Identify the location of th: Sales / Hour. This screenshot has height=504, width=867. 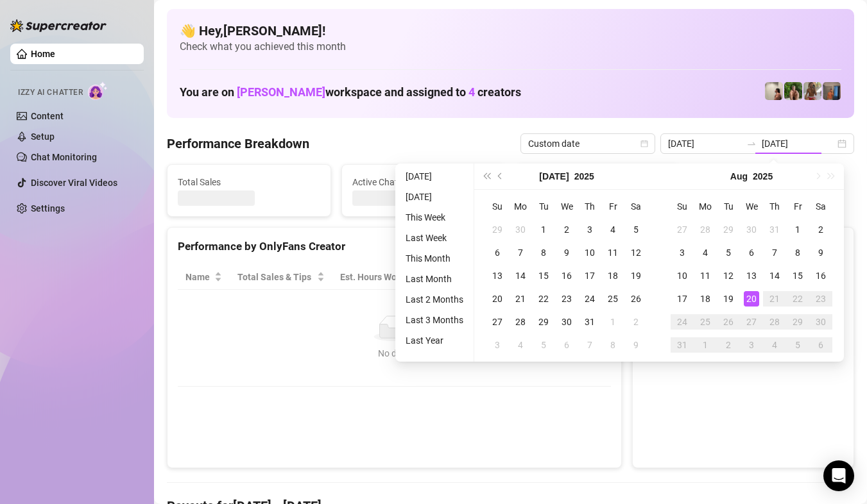
(475, 277).